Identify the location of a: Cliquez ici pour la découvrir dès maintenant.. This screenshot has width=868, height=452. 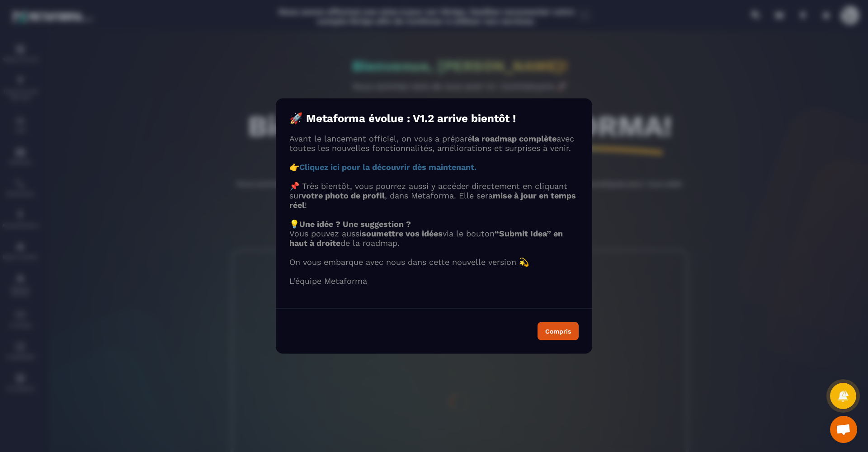
(388, 167).